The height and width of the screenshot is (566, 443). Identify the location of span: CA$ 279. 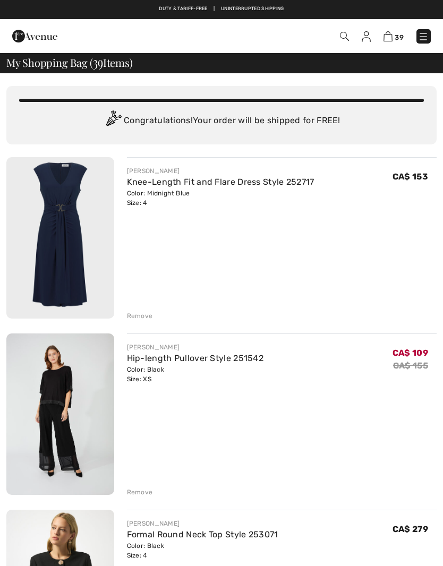
(410, 529).